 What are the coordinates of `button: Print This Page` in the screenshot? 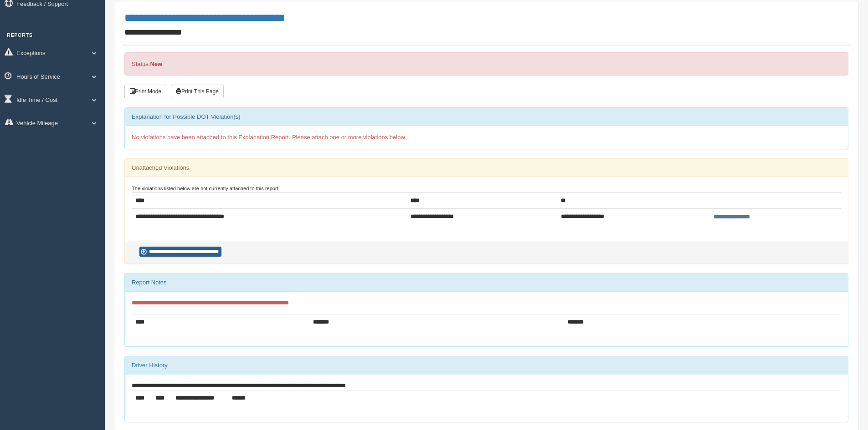 It's located at (197, 91).